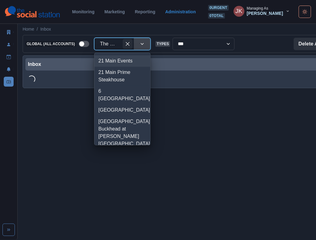 This screenshot has height=240, width=316. I want to click on nav: breadcrumb, so click(37, 29).